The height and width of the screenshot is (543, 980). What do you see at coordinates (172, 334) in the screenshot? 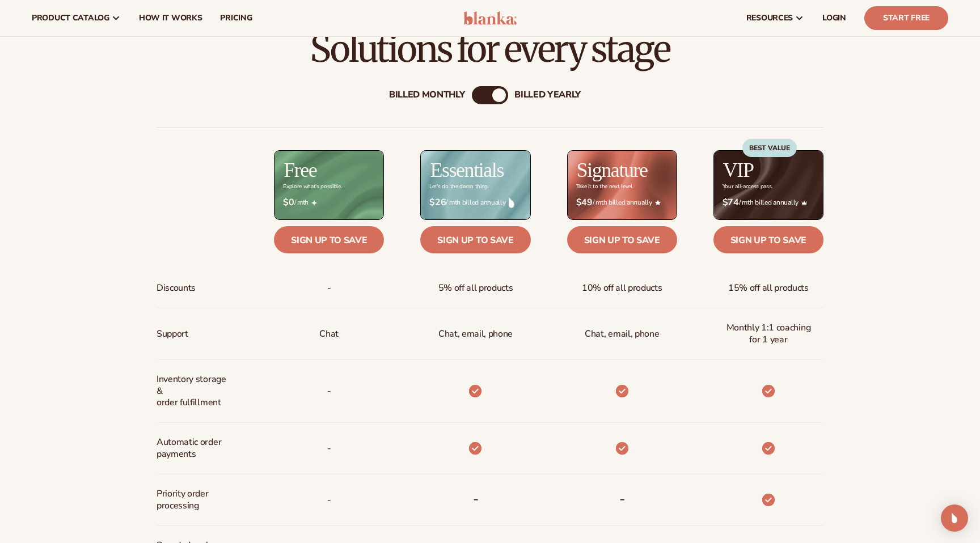
I see `span: Support` at bounding box center [172, 334].